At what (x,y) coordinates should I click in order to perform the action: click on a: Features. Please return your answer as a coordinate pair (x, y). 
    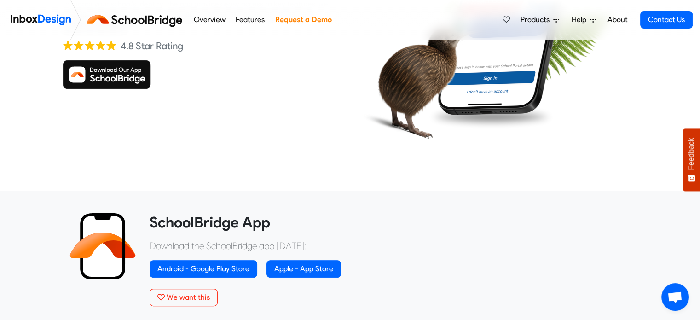
    Looking at the image, I should click on (250, 20).